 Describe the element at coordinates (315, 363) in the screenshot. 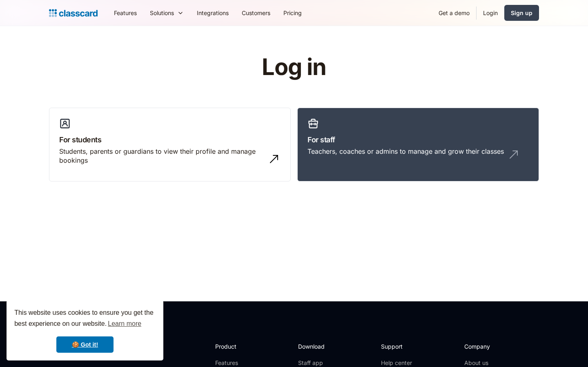

I see `a: Staff app` at that location.